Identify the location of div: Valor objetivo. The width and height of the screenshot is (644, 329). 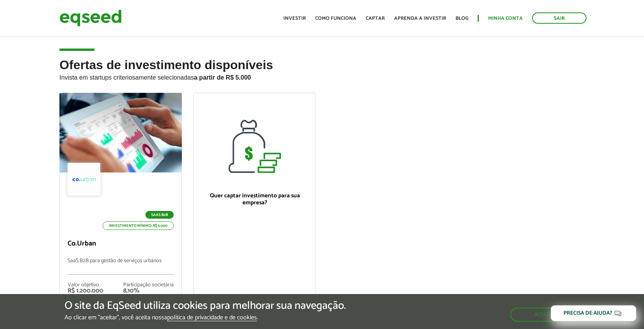
(86, 286).